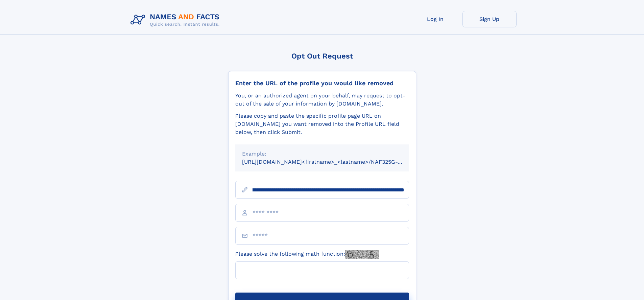 The width and height of the screenshot is (644, 300). Describe the element at coordinates (322, 154) in the screenshot. I see `div: Example:` at that location.